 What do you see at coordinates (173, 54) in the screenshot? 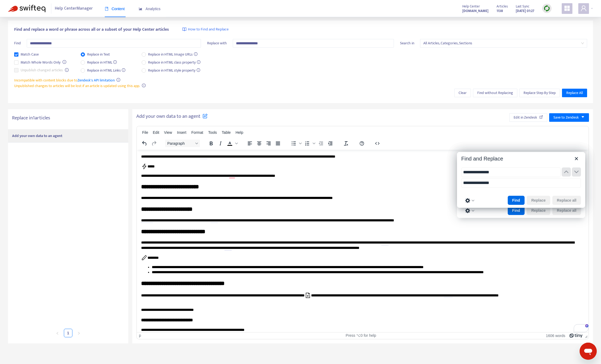
I see `span: Replace in HTML Image URLs` at bounding box center [173, 54].